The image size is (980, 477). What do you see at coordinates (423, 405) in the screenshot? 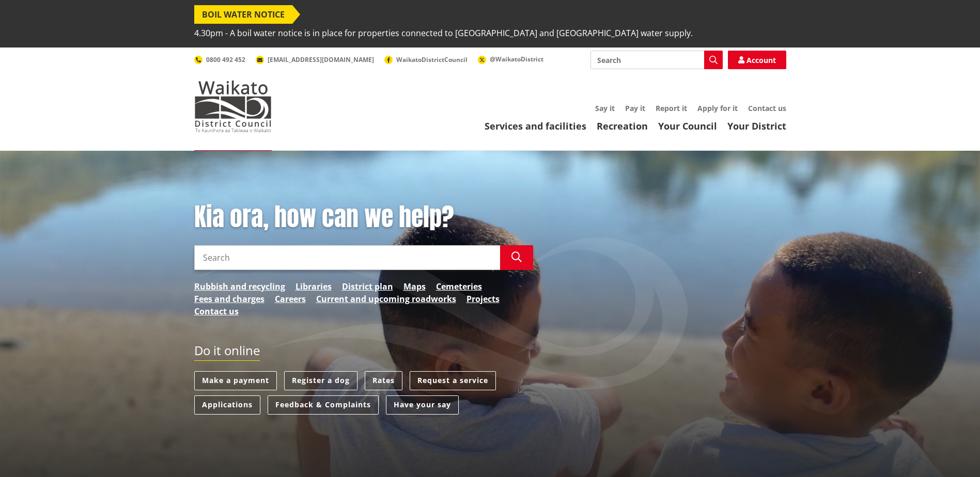
I see `a: Have your say` at bounding box center [423, 405].